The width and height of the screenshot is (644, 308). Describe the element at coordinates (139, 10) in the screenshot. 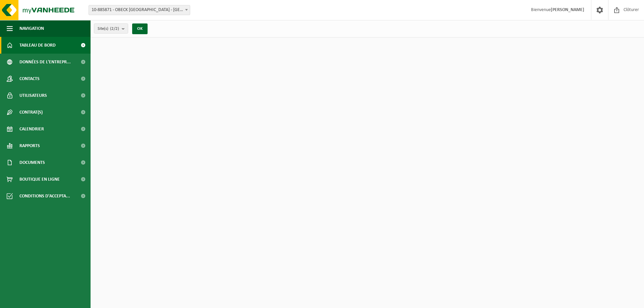

I see `span: 10-885871 - OBECK BELGIUM - GHISLENGHIEN` at that location.